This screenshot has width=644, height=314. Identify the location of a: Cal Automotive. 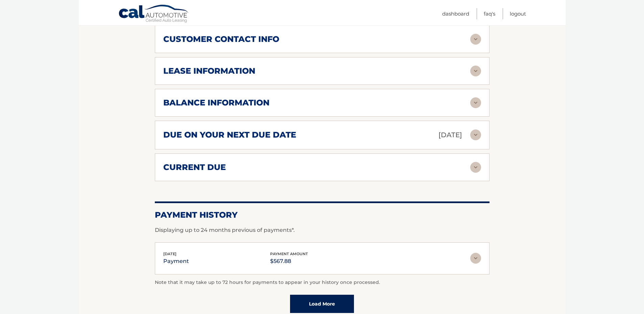
(154, 14).